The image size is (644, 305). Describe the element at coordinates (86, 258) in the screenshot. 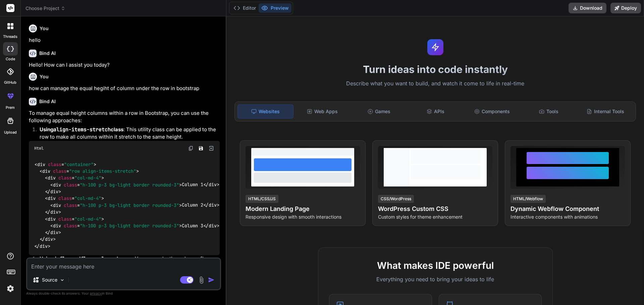

I see `strong: Using and classes` at that location.